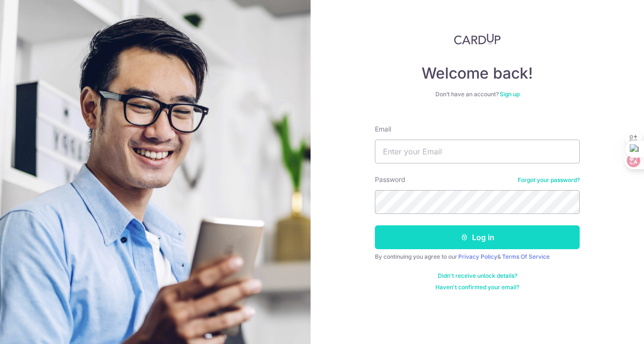 The height and width of the screenshot is (344, 644). What do you see at coordinates (477, 237) in the screenshot?
I see `button: Log in` at bounding box center [477, 237].